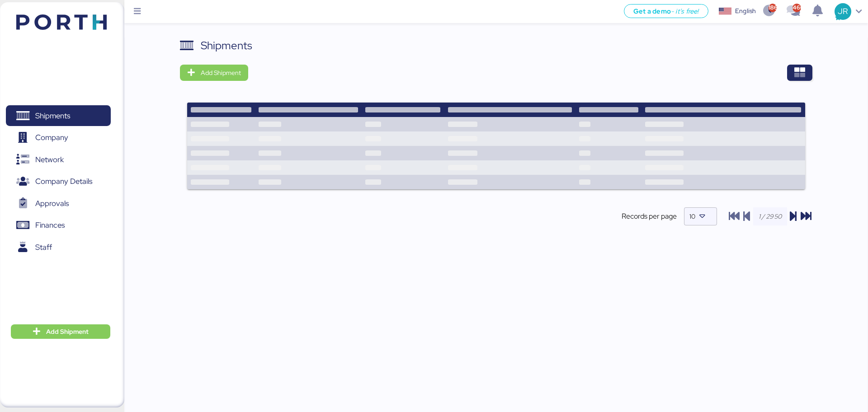  I want to click on span: Network, so click(49, 160).